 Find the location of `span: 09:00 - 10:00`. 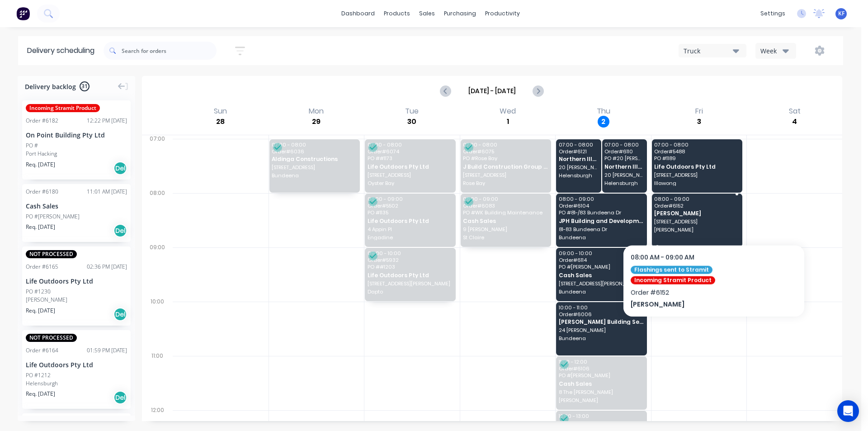

span: 09:00 - 10:00 is located at coordinates (601, 254).